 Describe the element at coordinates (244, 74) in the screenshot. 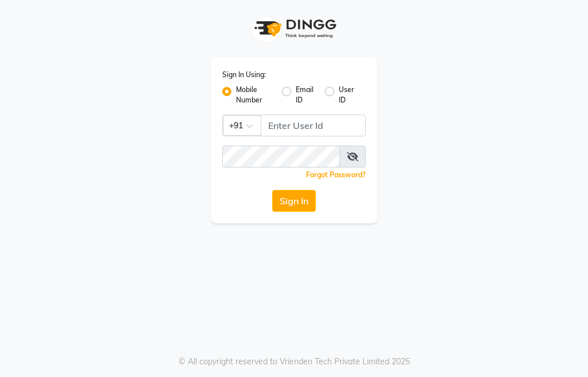

I see `label: Sign In Using:` at that location.